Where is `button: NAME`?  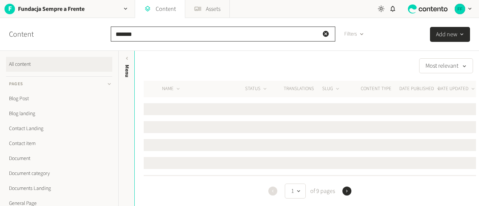 button: NAME is located at coordinates (171, 89).